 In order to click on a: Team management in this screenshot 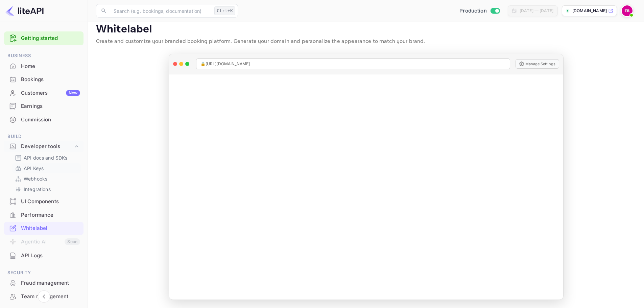, I will do `click(44, 296)`.